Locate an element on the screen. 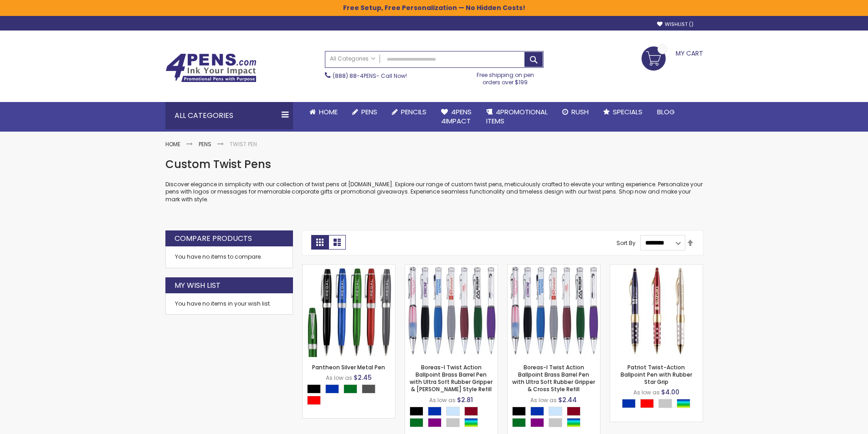  div: All Categories is located at coordinates (229, 115).